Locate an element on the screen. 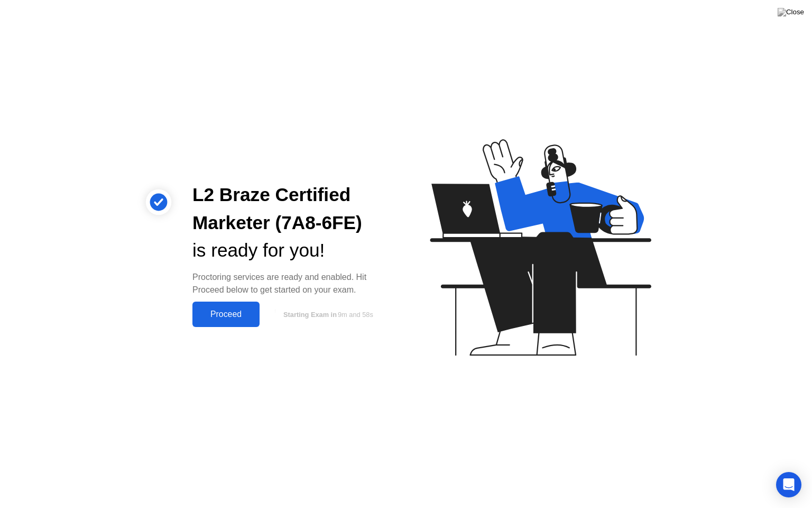 The image size is (812, 508). div: is ready for you! is located at coordinates (291, 251).